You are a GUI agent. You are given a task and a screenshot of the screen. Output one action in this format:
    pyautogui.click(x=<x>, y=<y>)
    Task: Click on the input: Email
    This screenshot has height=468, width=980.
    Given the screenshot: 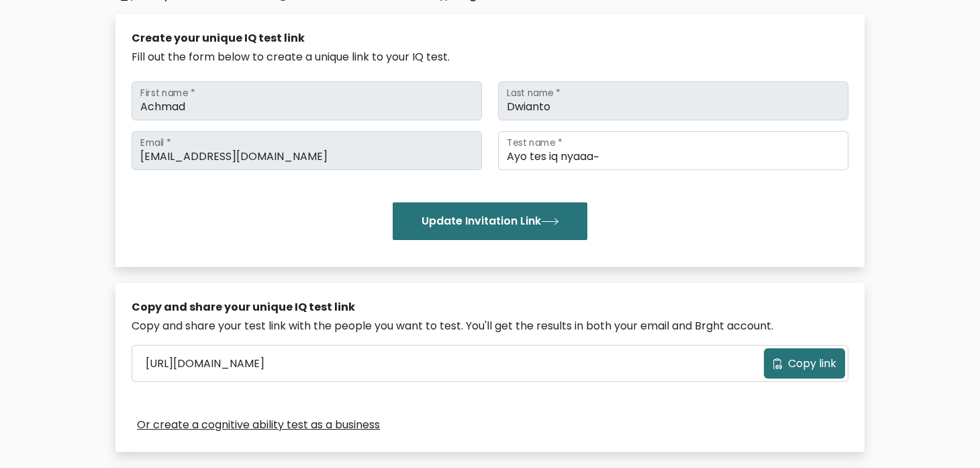 What is the action you would take?
    pyautogui.click(x=307, y=151)
    